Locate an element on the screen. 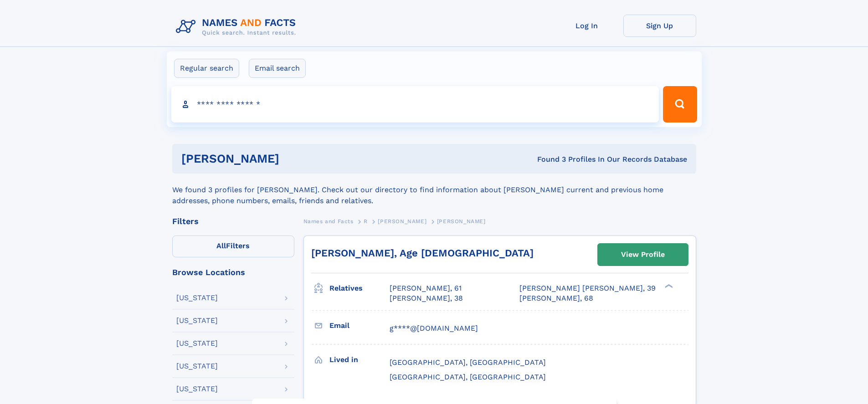  div: Browse Locations is located at coordinates (234, 273).